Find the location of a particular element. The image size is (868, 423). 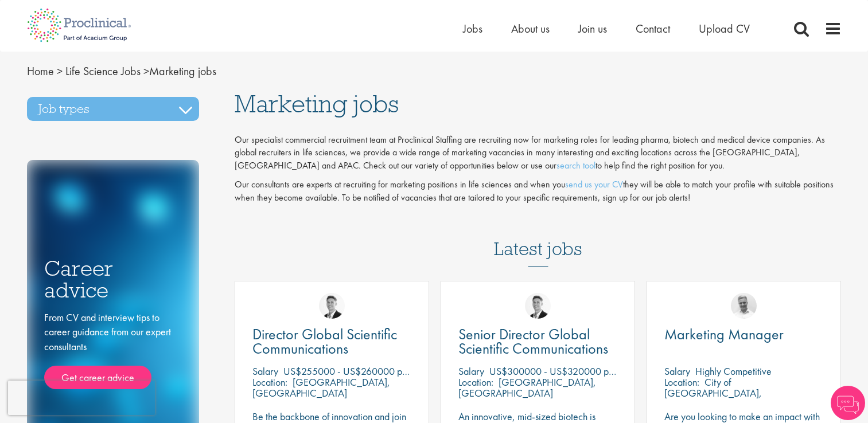

img: Joshua Bye is located at coordinates (743, 306).